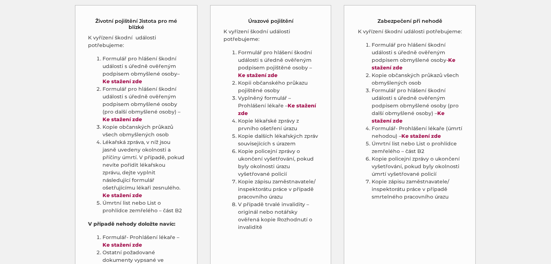 Image resolution: width=551 pixels, height=264 pixels. I want to click on li: Formulář pro hlášení škodní události s úředně ověřeným podpisem obmyšlené osoby–, so click(143, 70).